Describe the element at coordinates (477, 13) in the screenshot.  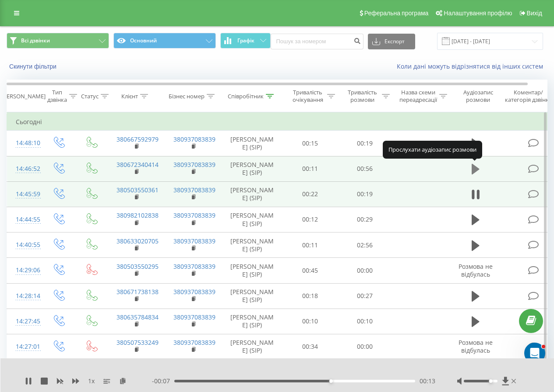
I see `span: Налаштування профілю` at that location.